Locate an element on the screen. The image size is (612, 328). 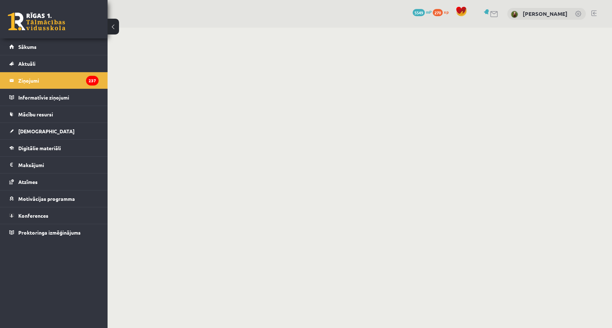
span: 5549 is located at coordinates (419, 13).